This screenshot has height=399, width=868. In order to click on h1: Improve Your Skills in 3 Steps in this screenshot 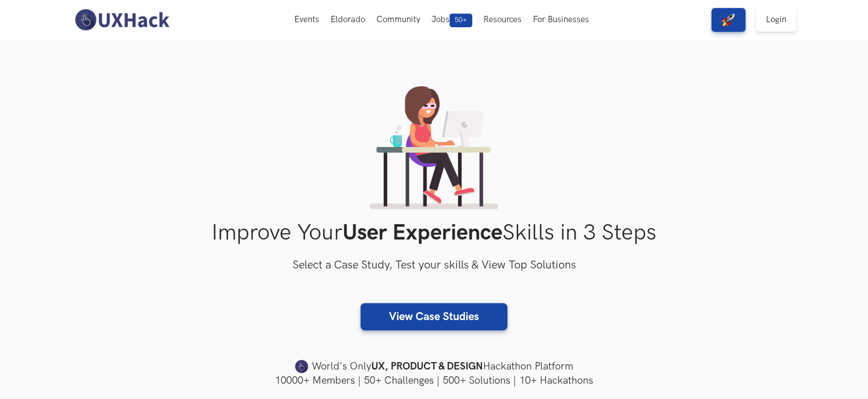, I will do `click(434, 233)`.